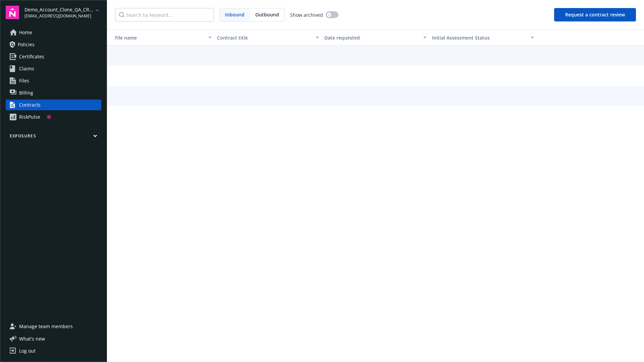 The width and height of the screenshot is (644, 362). I want to click on span: Manage team members, so click(46, 326).